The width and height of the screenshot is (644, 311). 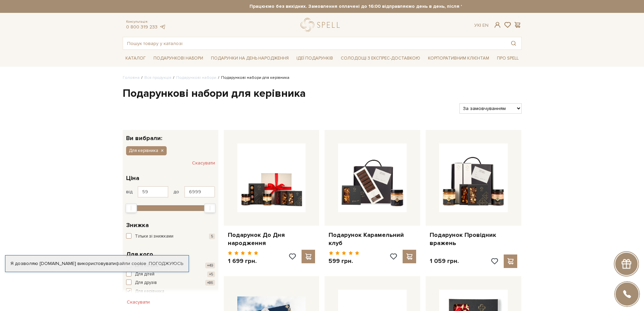 I want to click on span: +5, so click(x=211, y=274).